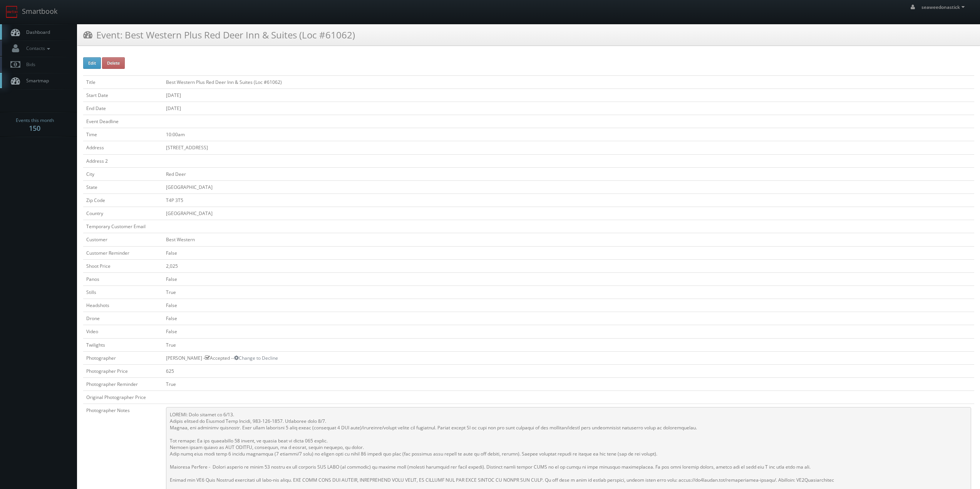  I want to click on span: Dashboard, so click(36, 32).